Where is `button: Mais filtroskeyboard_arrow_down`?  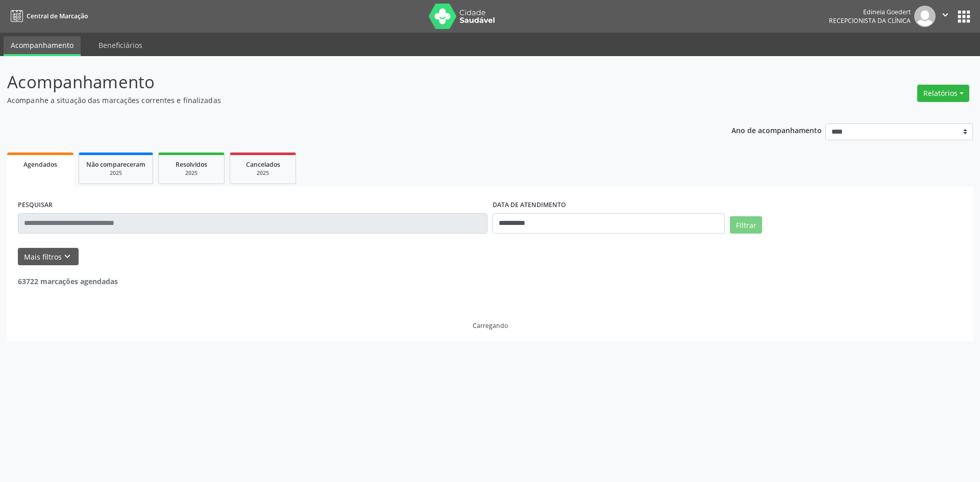 button: Mais filtroskeyboard_arrow_down is located at coordinates (48, 257).